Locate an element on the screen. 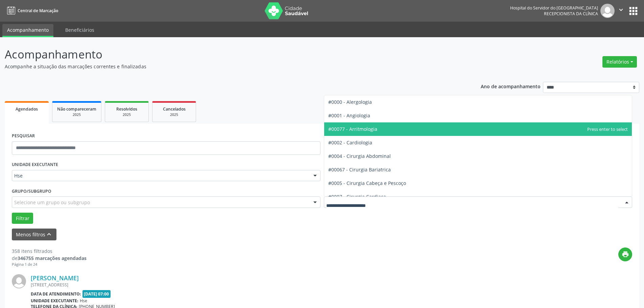 The height and width of the screenshot is (308, 644). div: de is located at coordinates (49, 258).